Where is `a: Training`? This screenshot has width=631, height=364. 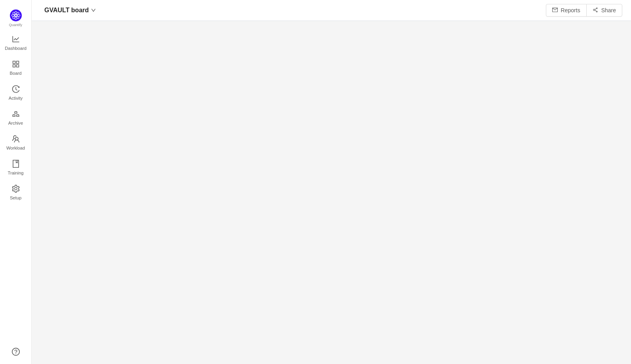 a: Training is located at coordinates (16, 168).